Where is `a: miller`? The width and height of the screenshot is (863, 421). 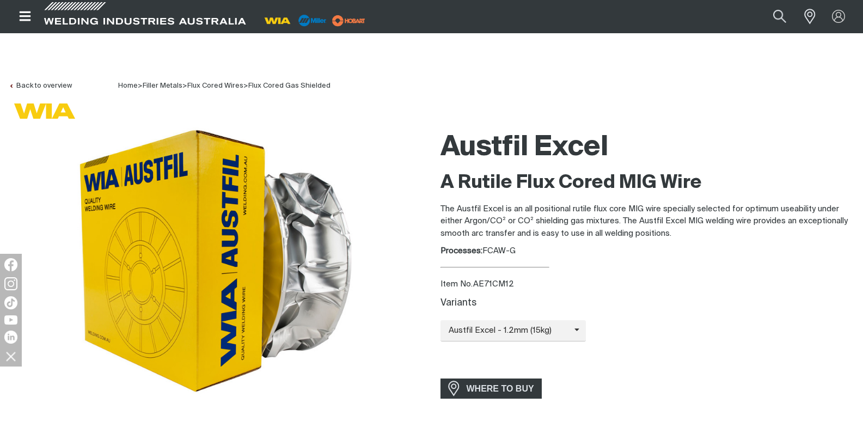 a: miller is located at coordinates (349, 20).